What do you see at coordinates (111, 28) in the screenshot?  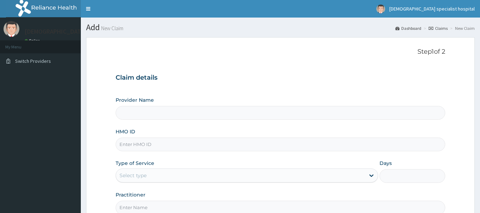 I see `small: New Claim` at bounding box center [111, 28].